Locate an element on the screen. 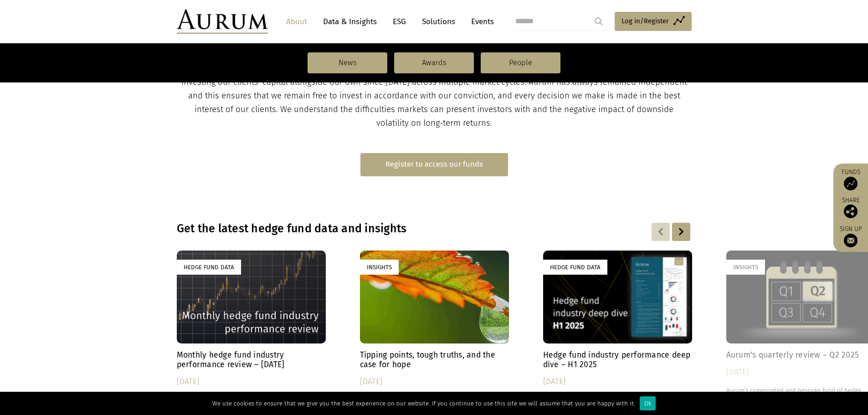 Image resolution: width=868 pixels, height=415 pixels. a: About is located at coordinates (296, 21).